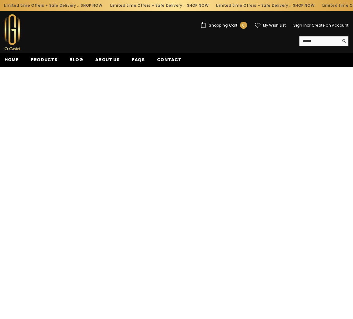  Describe the element at coordinates (12, 60) in the screenshot. I see `span: Home` at that location.